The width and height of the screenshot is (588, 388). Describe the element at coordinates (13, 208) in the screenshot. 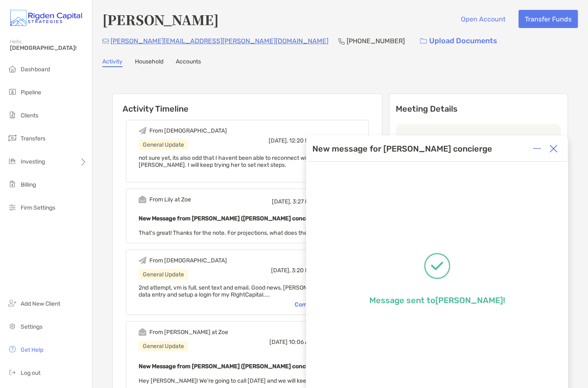

I see `img: firm-settings icon` at that location.